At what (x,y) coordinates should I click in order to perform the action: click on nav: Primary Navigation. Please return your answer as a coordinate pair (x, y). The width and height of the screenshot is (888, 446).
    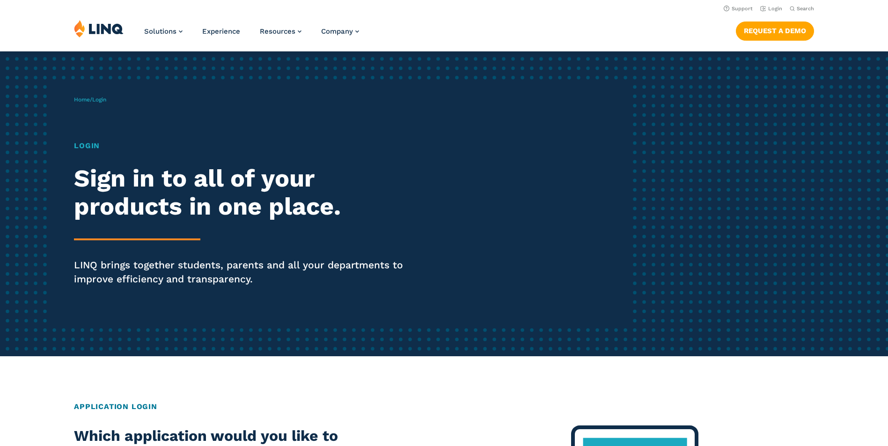
    Looking at the image, I should click on (251, 35).